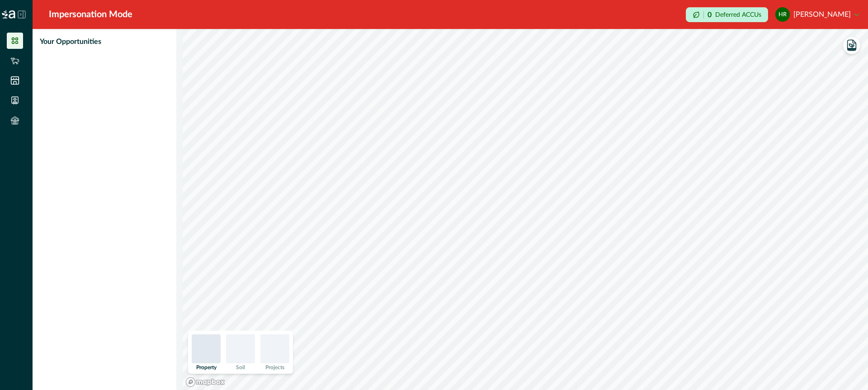 This screenshot has height=390, width=868. Describe the element at coordinates (8, 14) in the screenshot. I see `img: Logo` at that location.